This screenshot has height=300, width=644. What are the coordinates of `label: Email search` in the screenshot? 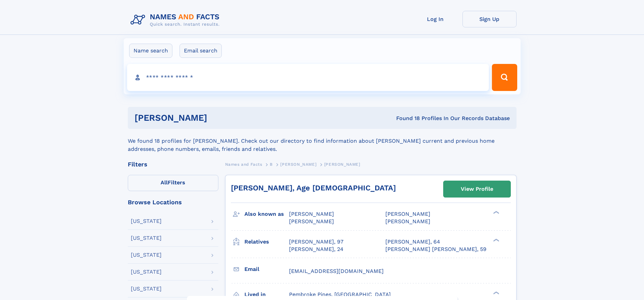 It's located at (201, 50).